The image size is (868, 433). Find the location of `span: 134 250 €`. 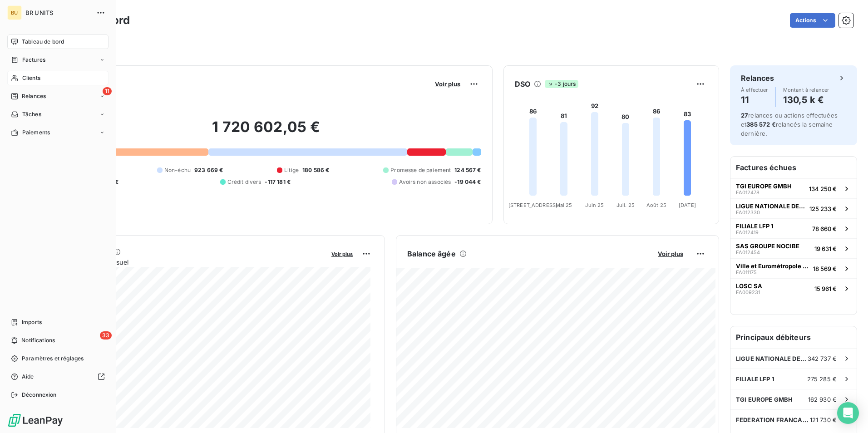

span: 134 250 € is located at coordinates (823, 189).